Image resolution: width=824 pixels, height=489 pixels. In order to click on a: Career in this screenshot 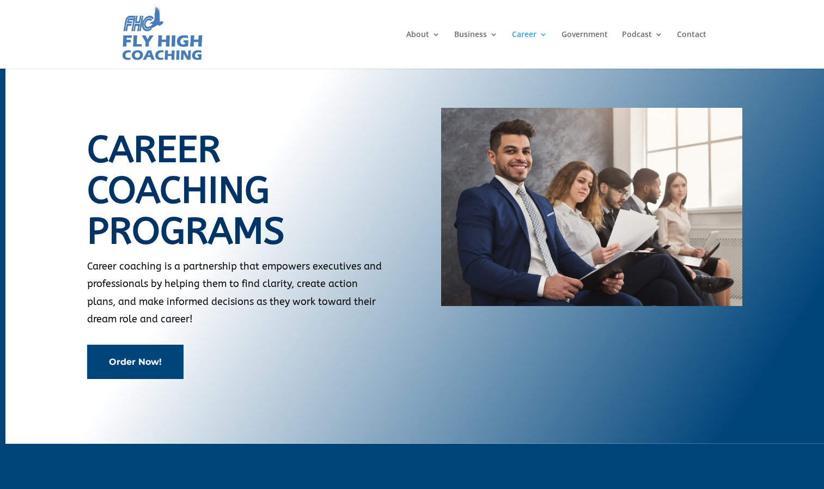, I will do `click(529, 50)`.